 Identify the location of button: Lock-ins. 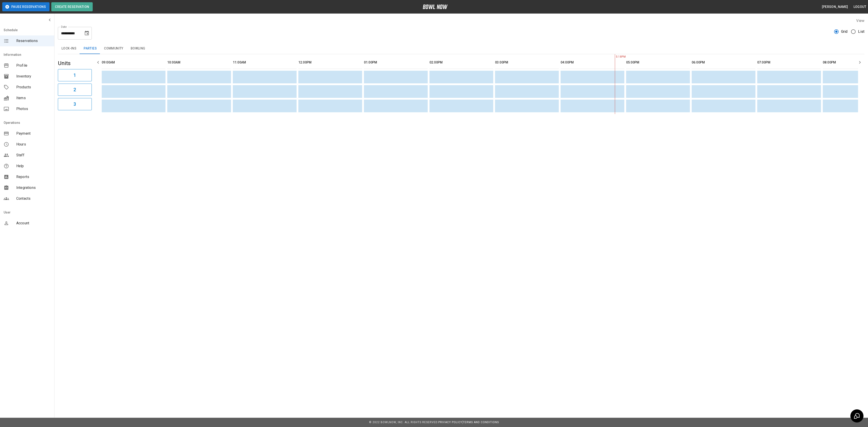
(69, 48).